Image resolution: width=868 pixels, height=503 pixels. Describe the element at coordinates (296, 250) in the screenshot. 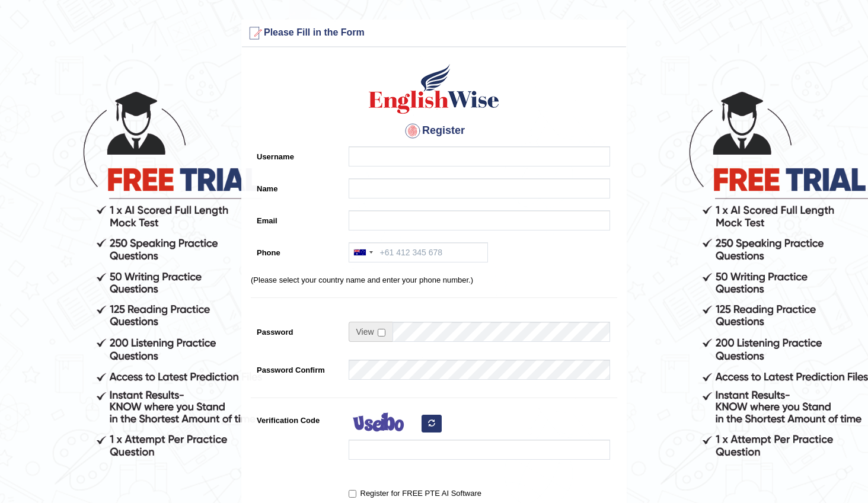

I see `label: Phone` at that location.